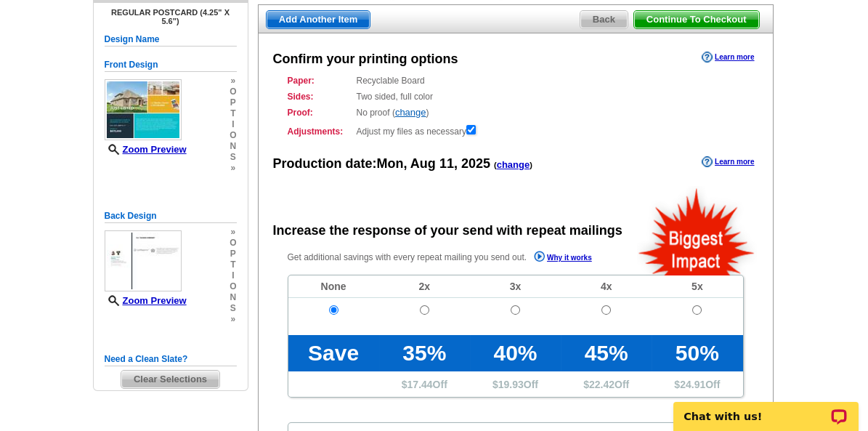 The image size is (868, 431). I want to click on a: Add Another Item, so click(318, 19).